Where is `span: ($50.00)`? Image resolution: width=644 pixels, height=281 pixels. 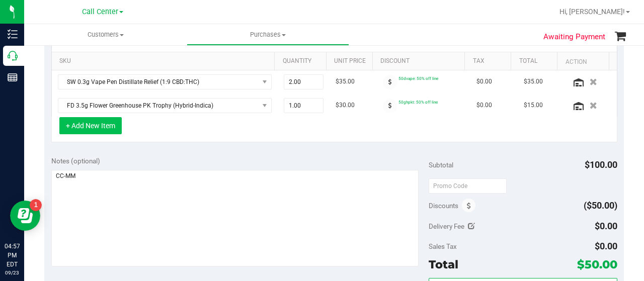 span: ($50.00) is located at coordinates (600, 205).